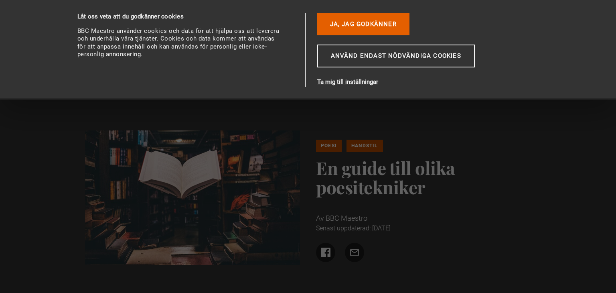 This screenshot has height=293, width=616. Describe the element at coordinates (329, 146) in the screenshot. I see `a: Poesi` at that location.